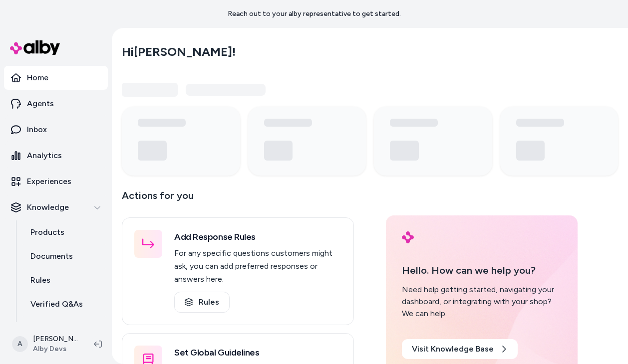 Image resolution: width=628 pixels, height=364 pixels. I want to click on a: Inbox, so click(56, 130).